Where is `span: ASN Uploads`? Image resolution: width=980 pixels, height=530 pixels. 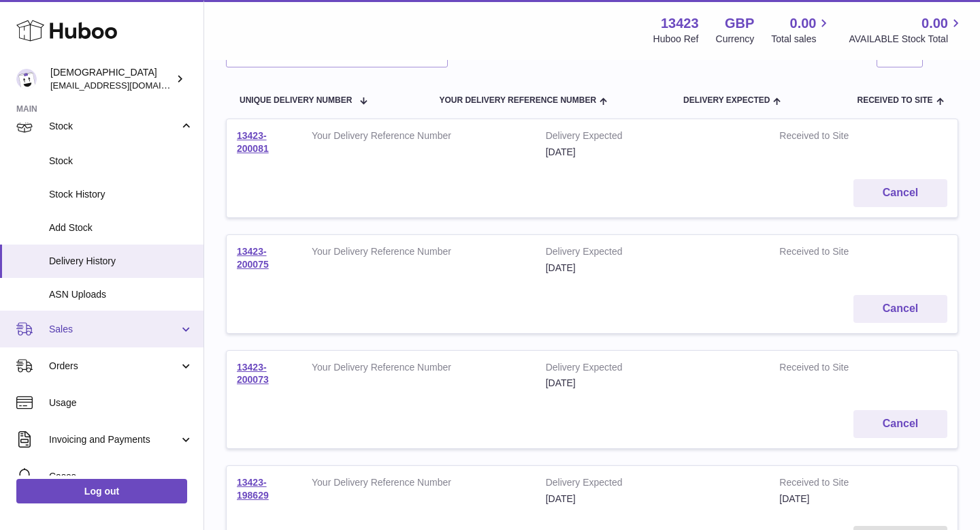
span: ASN Uploads is located at coordinates (121, 294).